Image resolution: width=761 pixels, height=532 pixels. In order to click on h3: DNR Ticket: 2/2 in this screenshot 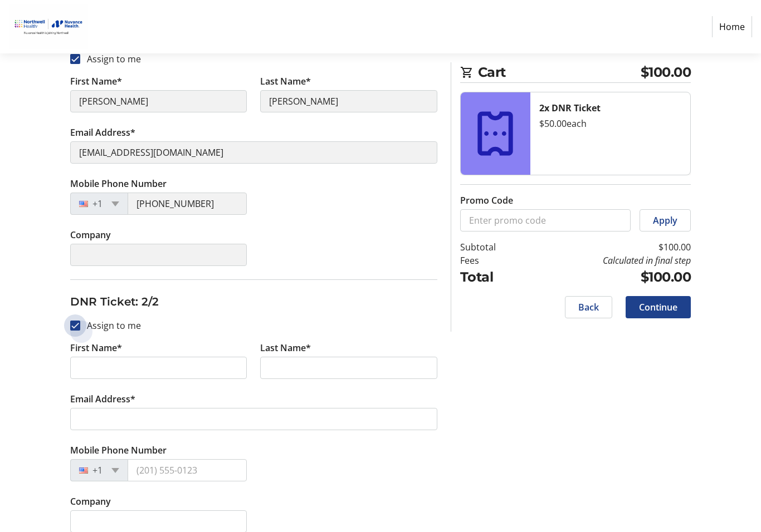, I will do `click(253, 302)`.